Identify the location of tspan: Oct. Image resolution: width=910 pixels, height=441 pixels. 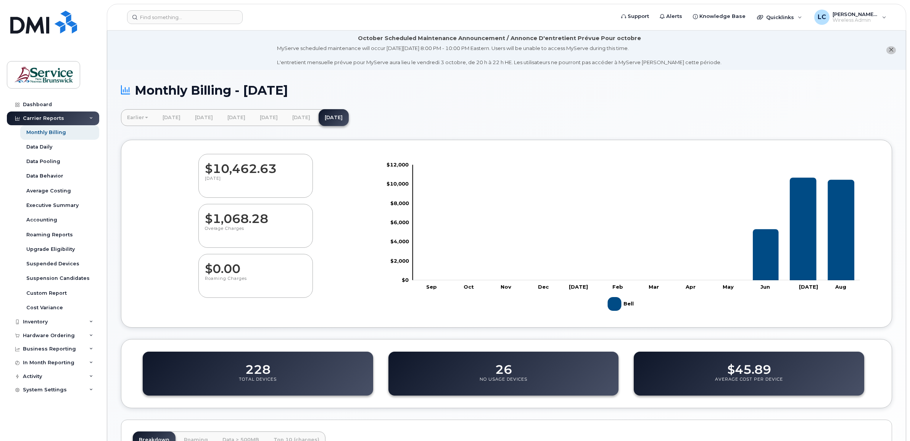
(469, 287).